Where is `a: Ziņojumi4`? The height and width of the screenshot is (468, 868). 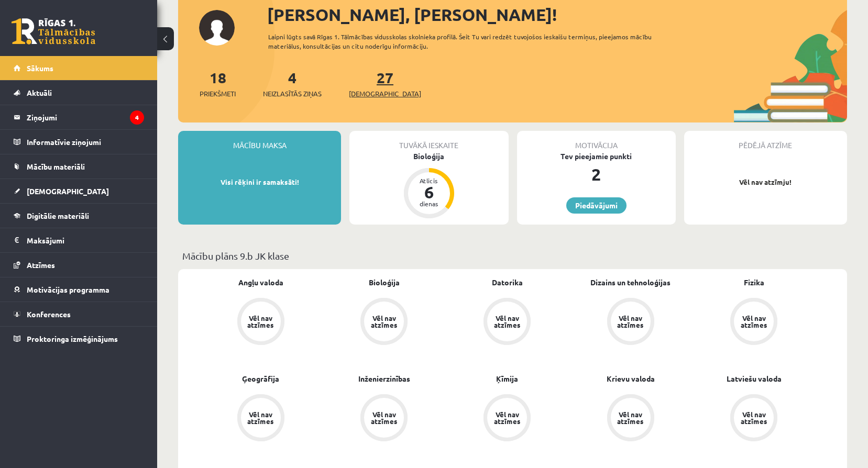 a: Ziņojumi4 is located at coordinates (78, 117).